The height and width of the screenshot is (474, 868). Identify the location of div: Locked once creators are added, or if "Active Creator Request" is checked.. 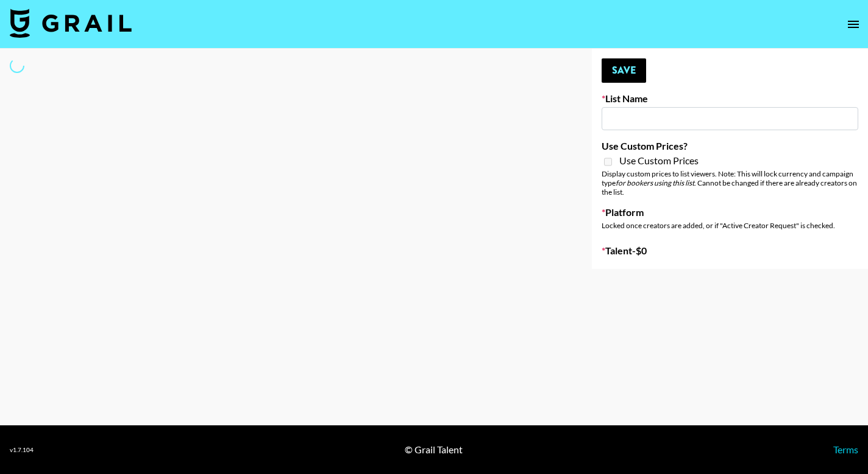
(729, 225).